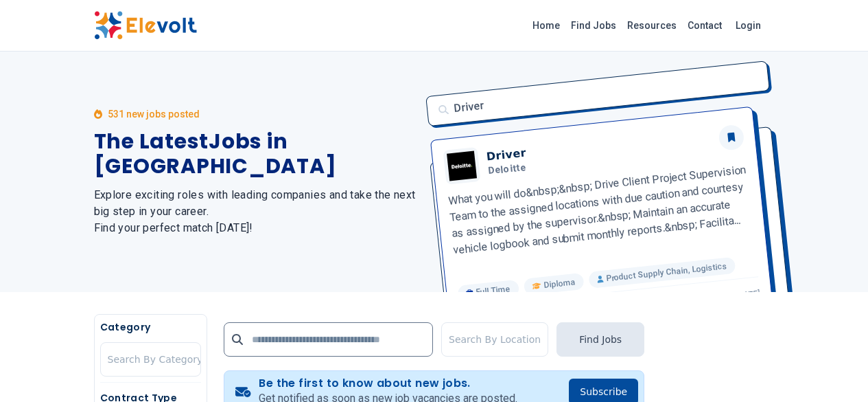 This screenshot has height=402, width=868. I want to click on img: Elevolt, so click(145, 25).